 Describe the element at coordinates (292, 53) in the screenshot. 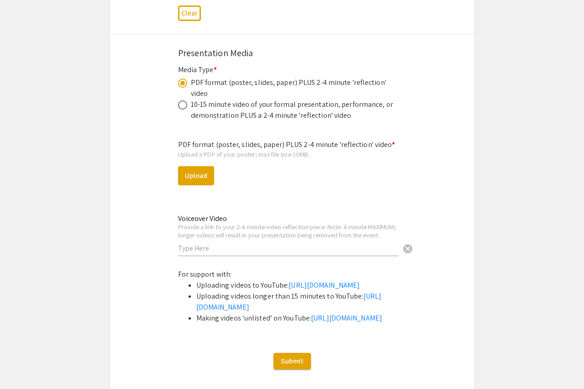

I see `div: Presentation Media` at that location.